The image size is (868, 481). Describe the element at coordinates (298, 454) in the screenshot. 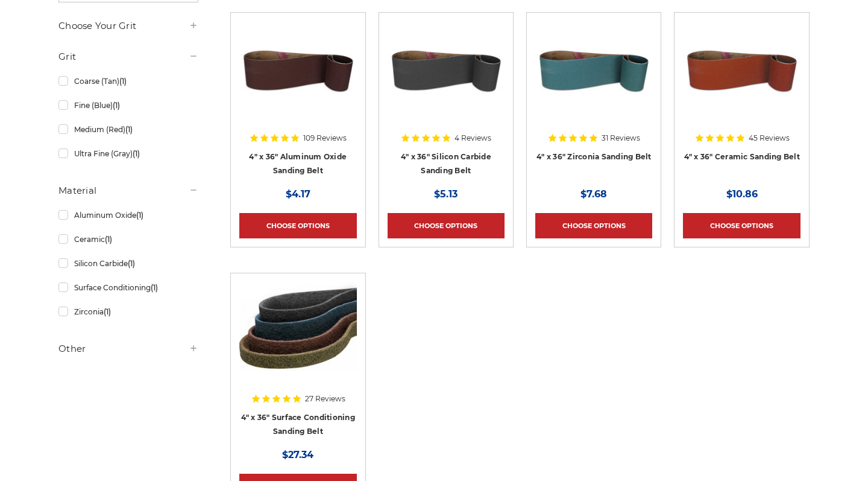

I see `span: $27.34` at that location.